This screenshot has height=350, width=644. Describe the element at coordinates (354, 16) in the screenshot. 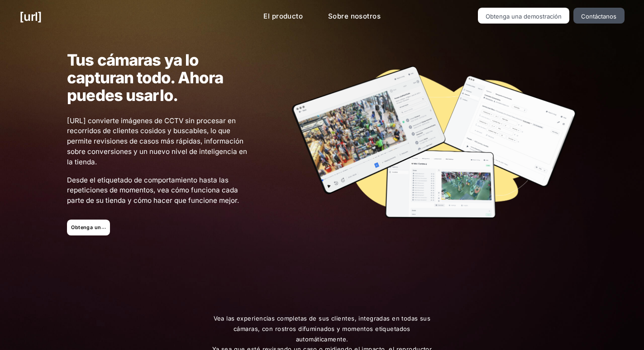

I see `font: Sobre nosotros` at that location.